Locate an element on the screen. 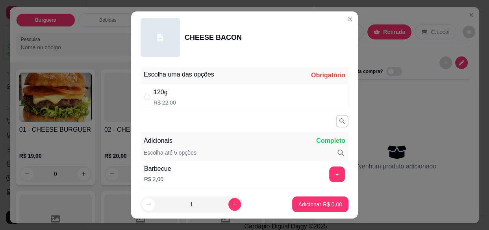 Image resolution: width=489 pixels, height=230 pixels. p: Adicionais is located at coordinates (158, 141).